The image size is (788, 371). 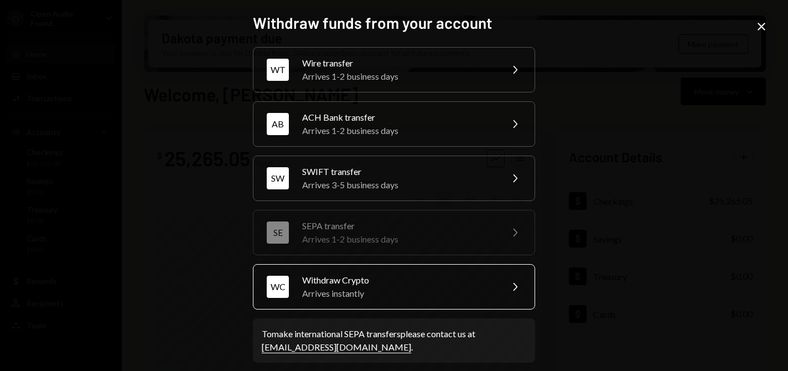 What do you see at coordinates (278, 287) in the screenshot?
I see `div: WC` at bounding box center [278, 287].